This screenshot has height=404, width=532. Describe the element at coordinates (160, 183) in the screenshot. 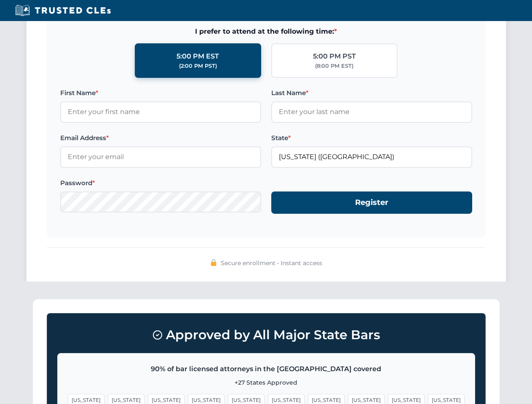

I see `label: Password` at that location.